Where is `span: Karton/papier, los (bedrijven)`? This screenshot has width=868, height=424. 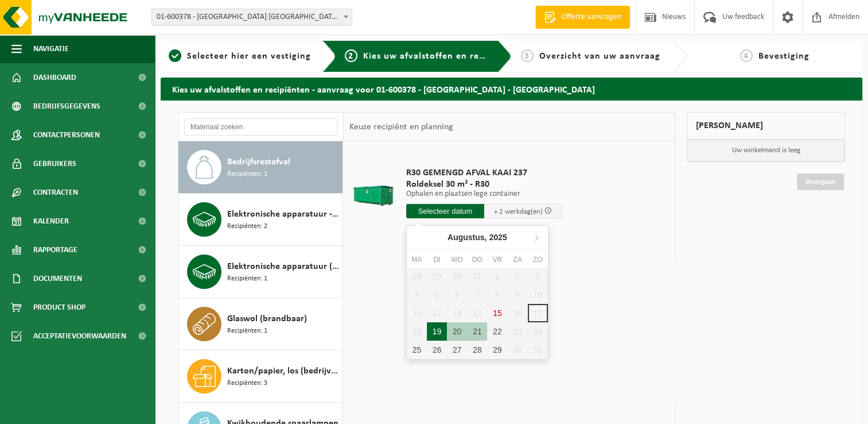
span: Karton/papier, los (bedrijven) is located at coordinates (284, 371).